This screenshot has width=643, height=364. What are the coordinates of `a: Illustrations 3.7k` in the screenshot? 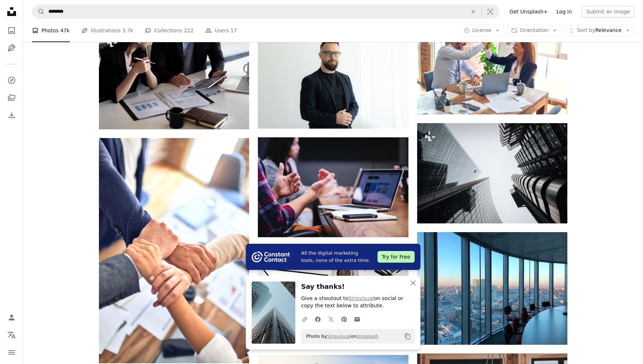 It's located at (107, 31).